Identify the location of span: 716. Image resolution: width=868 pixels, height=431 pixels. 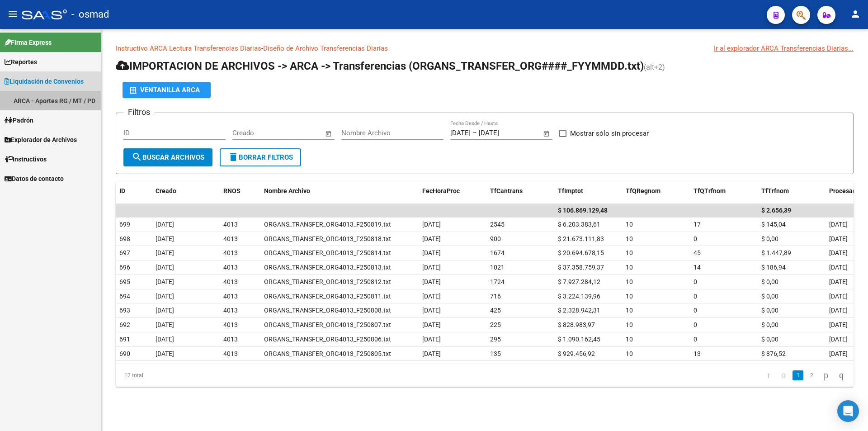
(496, 296).